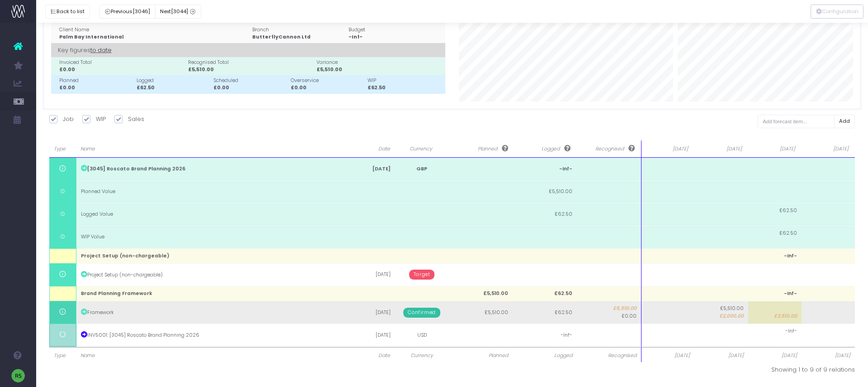  Describe the element at coordinates (211, 214) in the screenshot. I see `td: Logged Value` at that location.